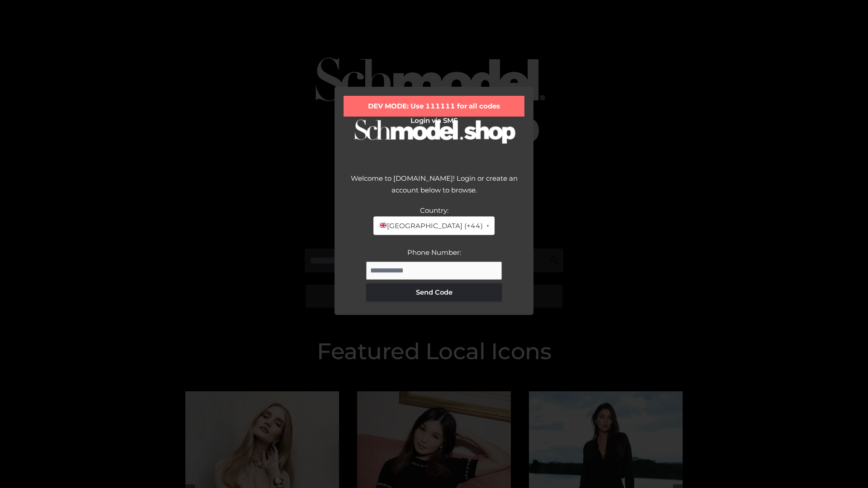 The image size is (868, 488). What do you see at coordinates (434, 106) in the screenshot?
I see `div: DEV MODE: Use 111111 for all codes` at bounding box center [434, 106].